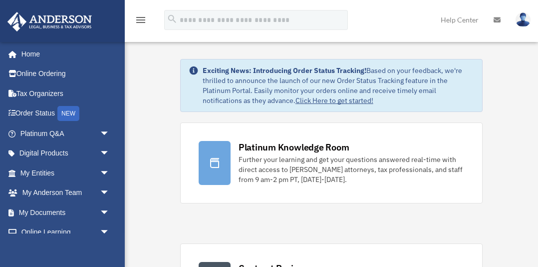 The height and width of the screenshot is (267, 538). Describe the element at coordinates (66, 93) in the screenshot. I see `a: Tax Organizers` at that location.